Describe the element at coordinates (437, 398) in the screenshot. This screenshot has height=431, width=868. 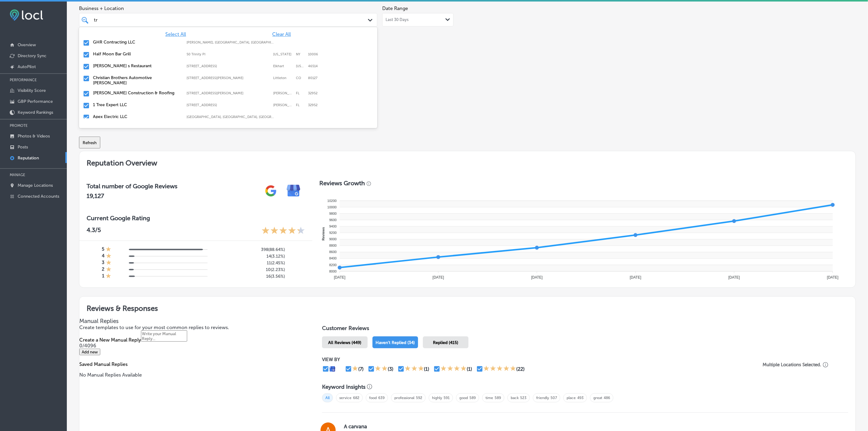
I see `a: highly` at that location.